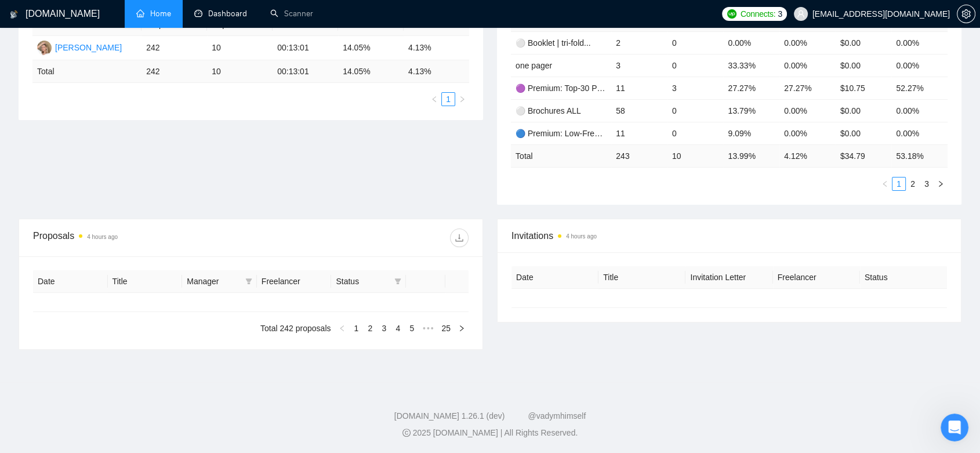  I want to click on td: $ 34.79, so click(863, 156).